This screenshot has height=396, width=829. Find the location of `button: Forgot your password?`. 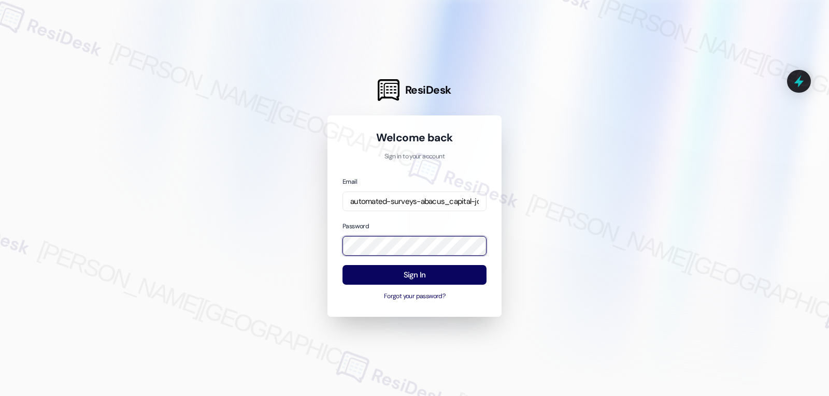

button: Forgot your password? is located at coordinates (415, 297).